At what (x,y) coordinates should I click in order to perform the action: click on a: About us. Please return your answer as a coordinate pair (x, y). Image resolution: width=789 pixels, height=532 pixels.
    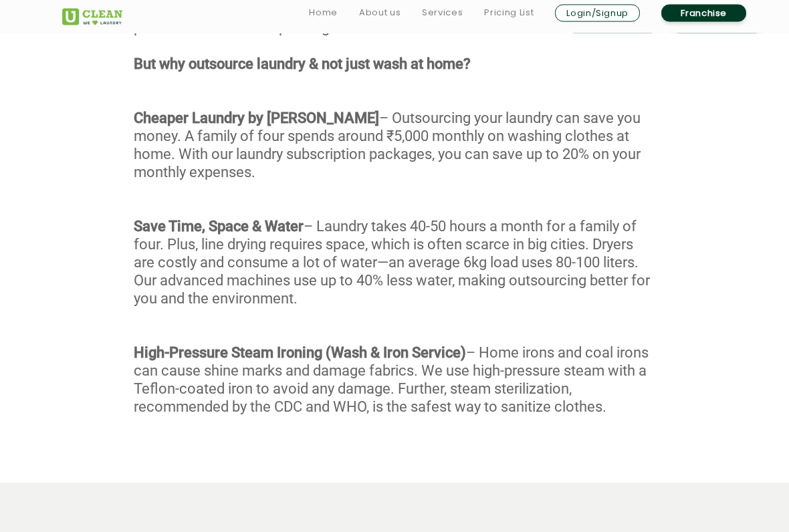
    Looking at the image, I should click on (380, 13).